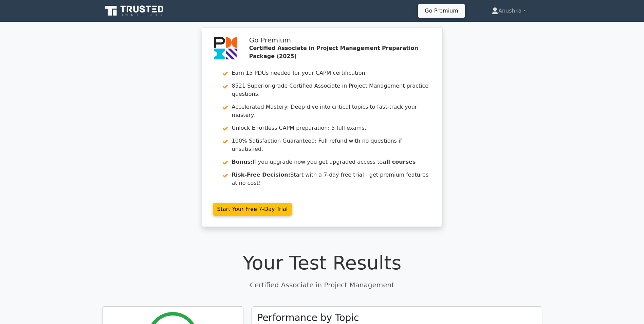 The image size is (644, 324). What do you see at coordinates (509, 11) in the screenshot?
I see `a: Anushka` at bounding box center [509, 11].